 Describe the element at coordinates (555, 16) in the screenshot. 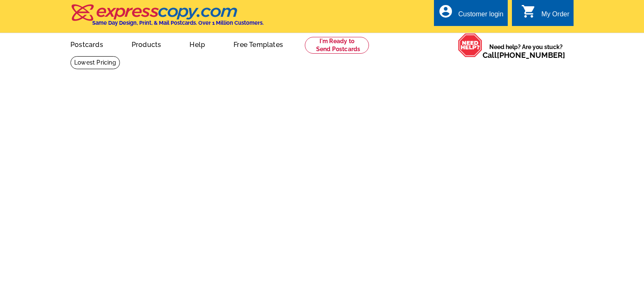

I see `div: My Order` at that location.